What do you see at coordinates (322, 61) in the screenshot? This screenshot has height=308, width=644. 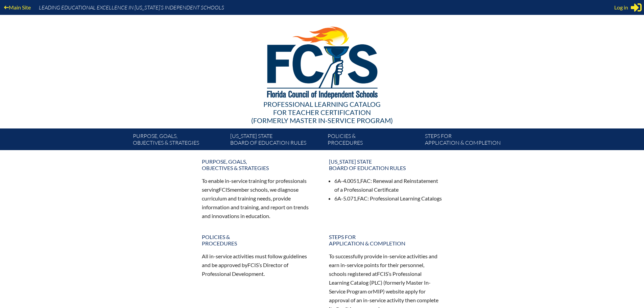 I see `img: FCISlogo221.eps` at bounding box center [322, 61].